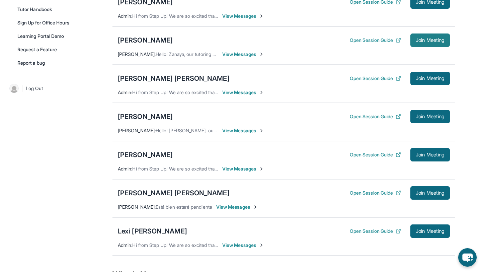 Image resolution: width=482 pixels, height=272 pixels. I want to click on a: Request a Feature, so click(46, 50).